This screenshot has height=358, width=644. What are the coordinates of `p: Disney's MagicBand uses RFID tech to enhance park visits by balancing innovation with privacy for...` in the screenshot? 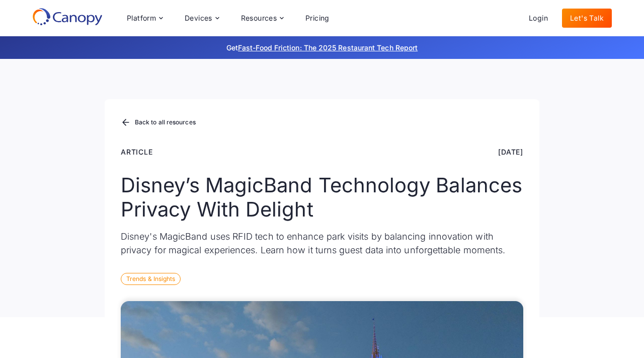 It's located at (322, 243).